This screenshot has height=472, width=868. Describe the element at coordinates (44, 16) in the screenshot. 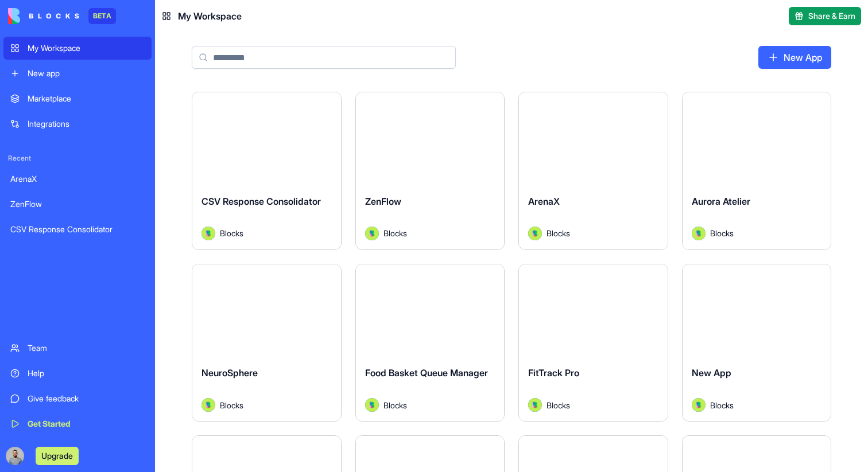

I see `img: logo` at that location.